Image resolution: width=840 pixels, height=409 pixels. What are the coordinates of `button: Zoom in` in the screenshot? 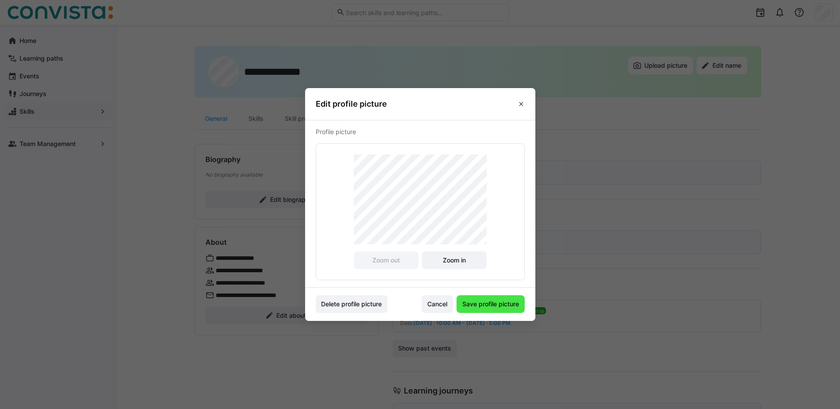 It's located at (454, 260).